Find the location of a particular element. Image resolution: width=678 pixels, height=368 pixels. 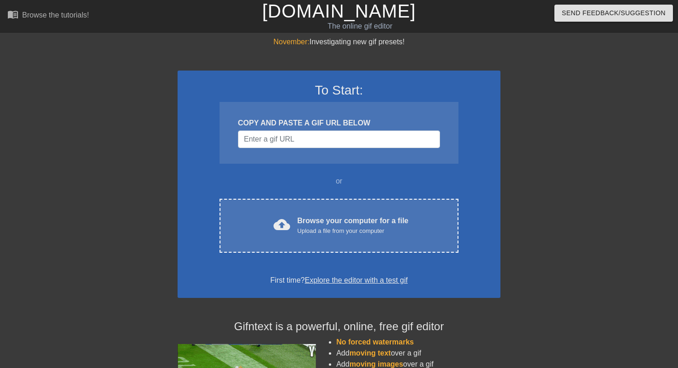

a: Explore the editor with a test gif is located at coordinates (356, 280).